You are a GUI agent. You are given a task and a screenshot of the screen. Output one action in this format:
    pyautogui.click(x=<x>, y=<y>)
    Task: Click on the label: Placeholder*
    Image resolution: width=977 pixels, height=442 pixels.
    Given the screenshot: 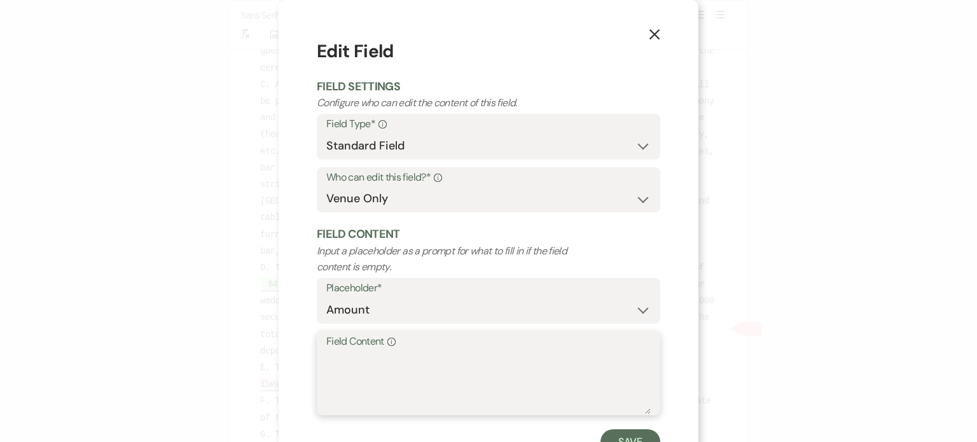 What is the action you would take?
    pyautogui.click(x=489, y=288)
    